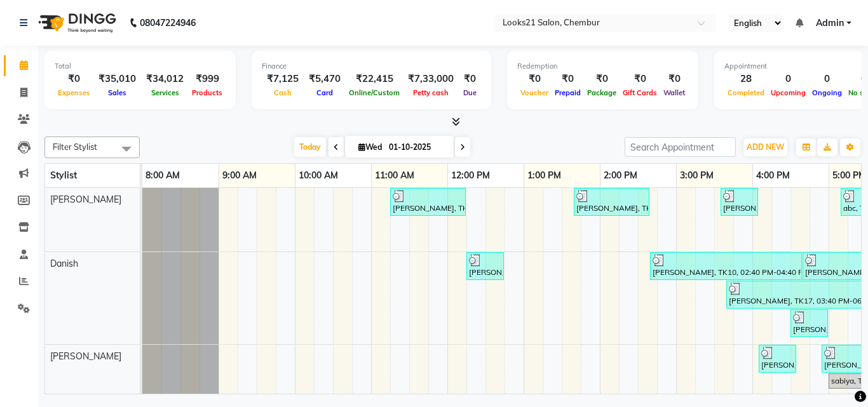 Image resolution: width=868 pixels, height=407 pixels. What do you see at coordinates (117, 79) in the screenshot?
I see `div: ₹35,010` at bounding box center [117, 79].